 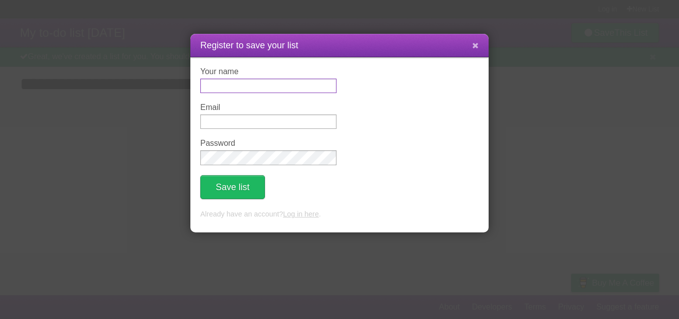 I want to click on button: Save list, so click(x=233, y=187).